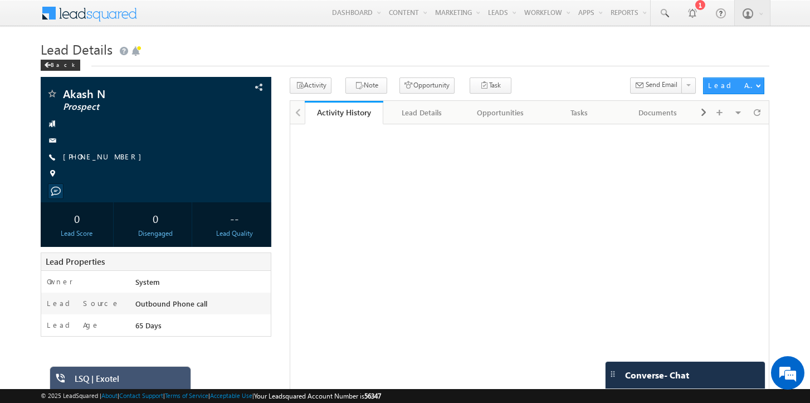  Describe the element at coordinates (141, 395) in the screenshot. I see `a: Contact Support` at that location.